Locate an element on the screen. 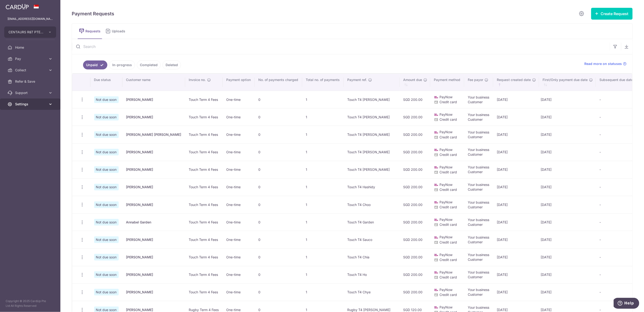 This screenshot has width=644, height=312. button: Create Request is located at coordinates (612, 14).